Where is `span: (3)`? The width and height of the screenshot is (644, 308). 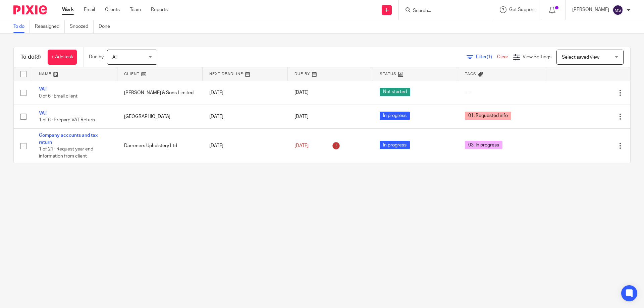 span: (3) is located at coordinates (38, 57).